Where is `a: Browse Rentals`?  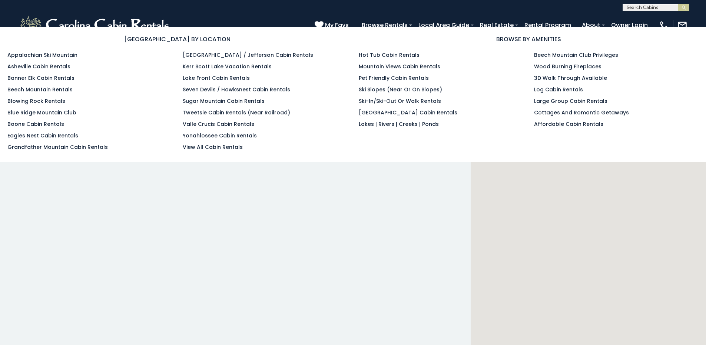 a: Browse Rentals is located at coordinates (385, 25).